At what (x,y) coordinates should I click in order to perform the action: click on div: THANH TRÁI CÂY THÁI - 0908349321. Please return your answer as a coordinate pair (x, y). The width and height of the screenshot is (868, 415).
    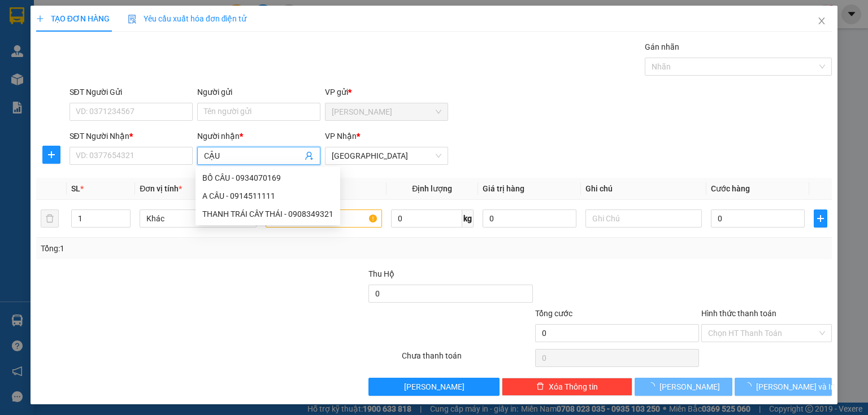
    Looking at the image, I should click on (268, 214).